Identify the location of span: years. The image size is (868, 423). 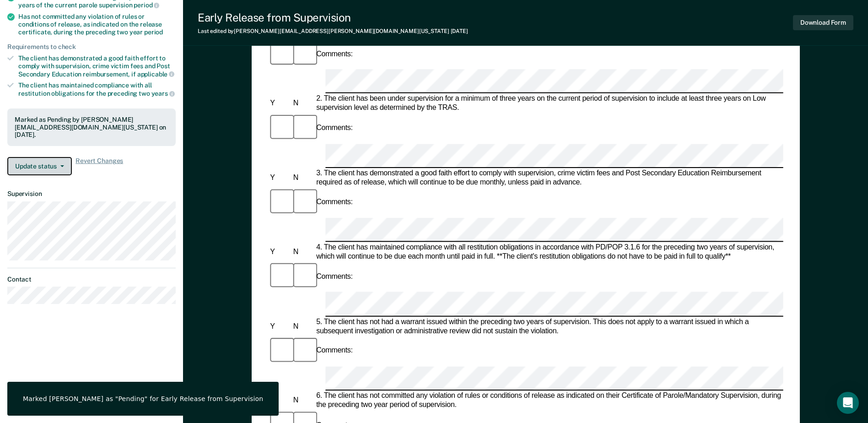
(163, 94).